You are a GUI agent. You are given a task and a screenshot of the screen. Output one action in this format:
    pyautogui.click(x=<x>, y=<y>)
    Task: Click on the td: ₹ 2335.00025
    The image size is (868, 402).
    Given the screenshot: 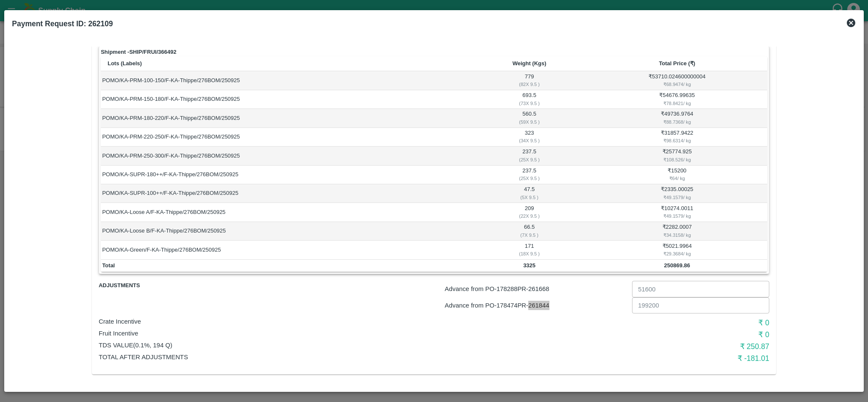 What is the action you would take?
    pyautogui.click(x=677, y=194)
    